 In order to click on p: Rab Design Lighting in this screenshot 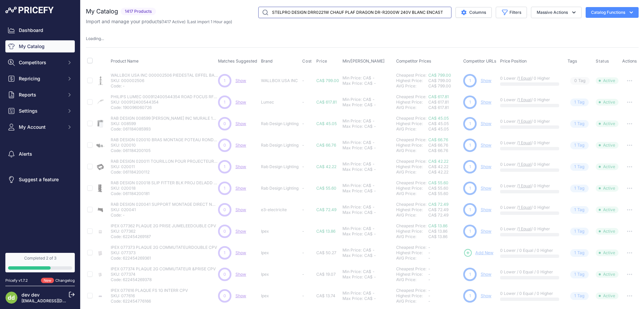, I will do `click(281, 124)`.